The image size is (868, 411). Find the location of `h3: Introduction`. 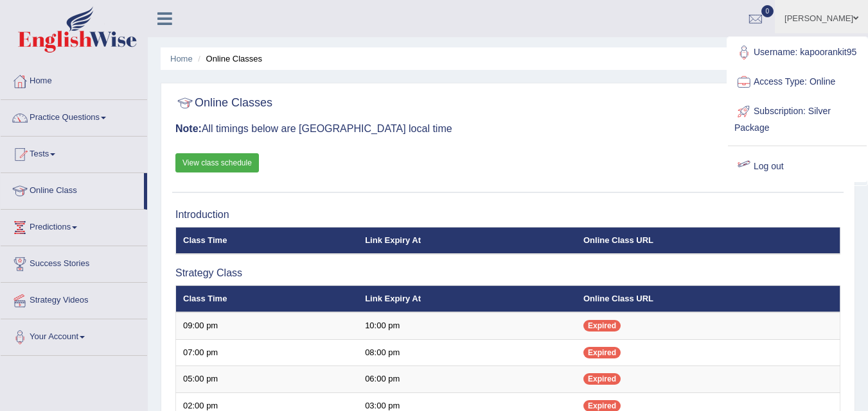

h3: Introduction is located at coordinates (507, 215).